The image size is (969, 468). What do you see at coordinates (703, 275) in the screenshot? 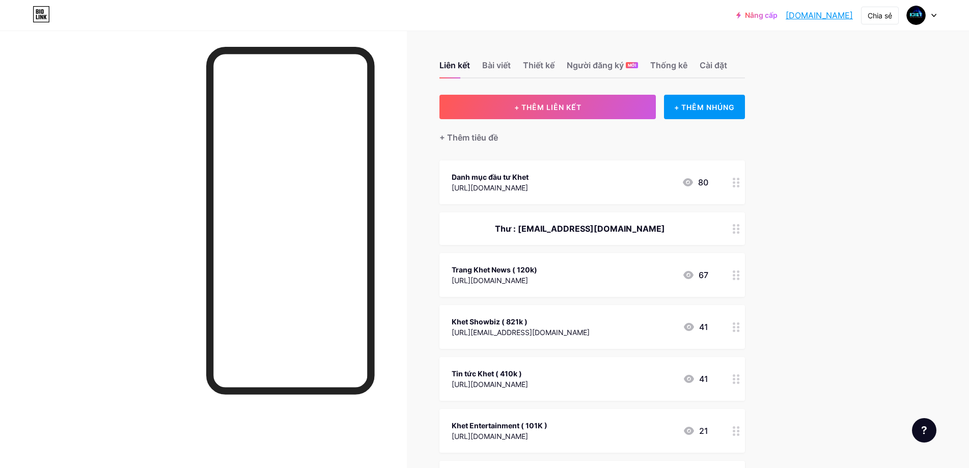
I see `font: 67` at bounding box center [703, 275].